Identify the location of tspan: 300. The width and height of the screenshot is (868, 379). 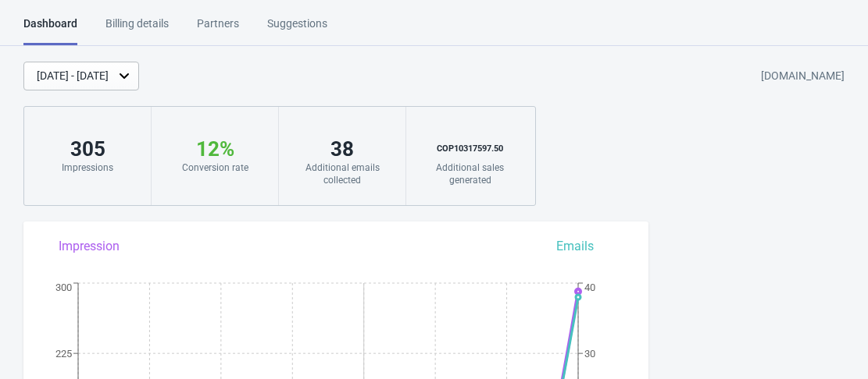
(63, 287).